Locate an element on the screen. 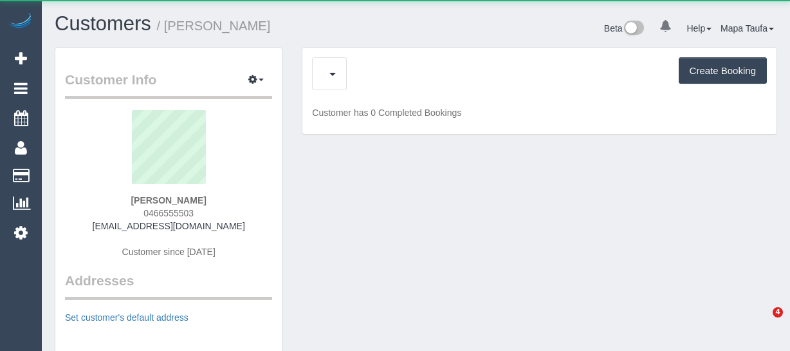 The width and height of the screenshot is (790, 351). a: Automaid Logo is located at coordinates (21, 22).